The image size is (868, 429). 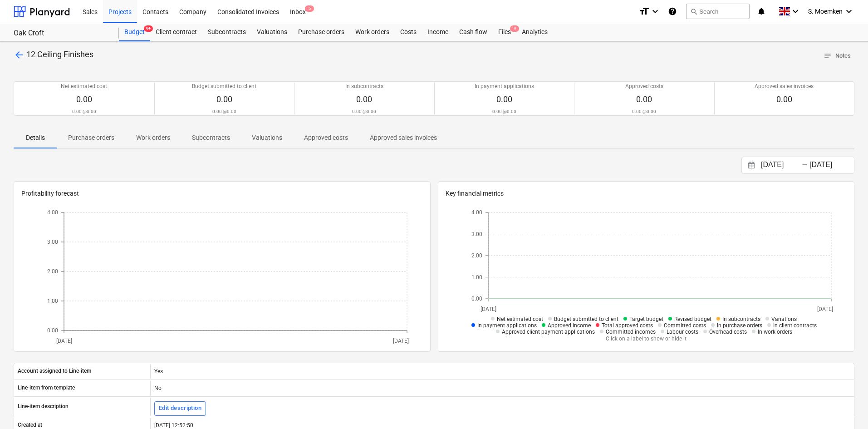 I want to click on span: Approved client payment applications, so click(x=548, y=332).